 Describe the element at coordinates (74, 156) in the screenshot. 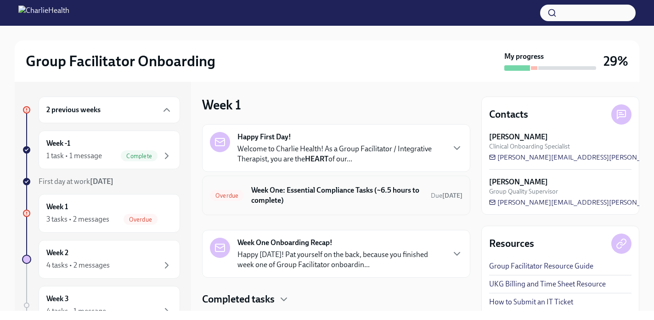

I see `div: 1 task • 1 message` at that location.